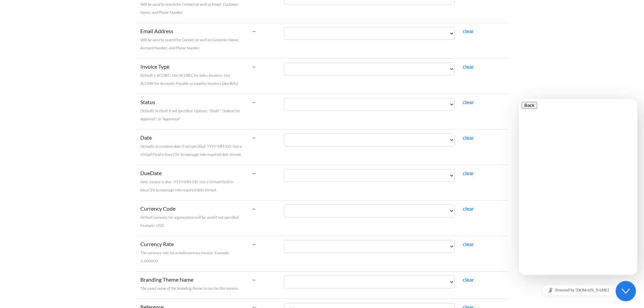 The width and height of the screenshot is (644, 308). What do you see at coordinates (191, 150) in the screenshot?
I see `span: Defaults to creation date if not specified. YYYY-MM-DD. Use a Virtual Field in EasyCSV to massage...` at bounding box center [191, 150].